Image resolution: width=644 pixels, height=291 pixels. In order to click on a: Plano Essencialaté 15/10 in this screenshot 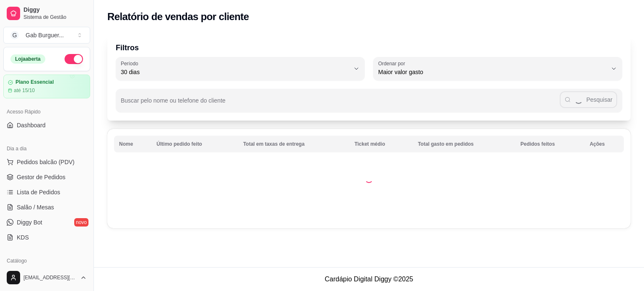, I will do `click(47, 86)`.